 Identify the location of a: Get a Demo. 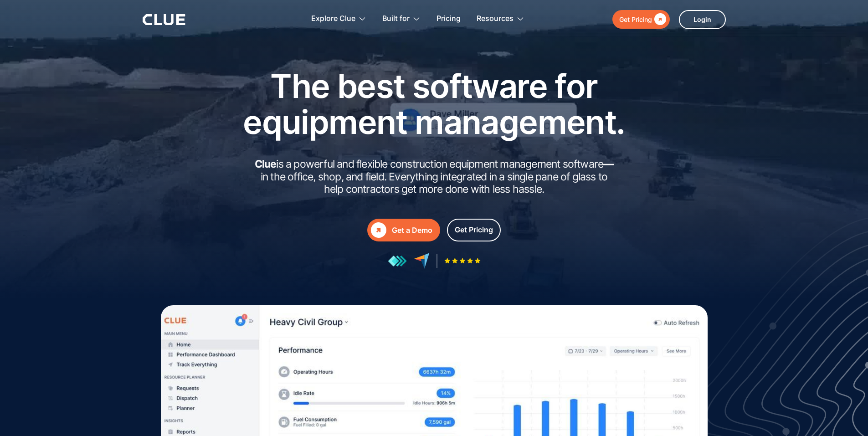
(404, 230).